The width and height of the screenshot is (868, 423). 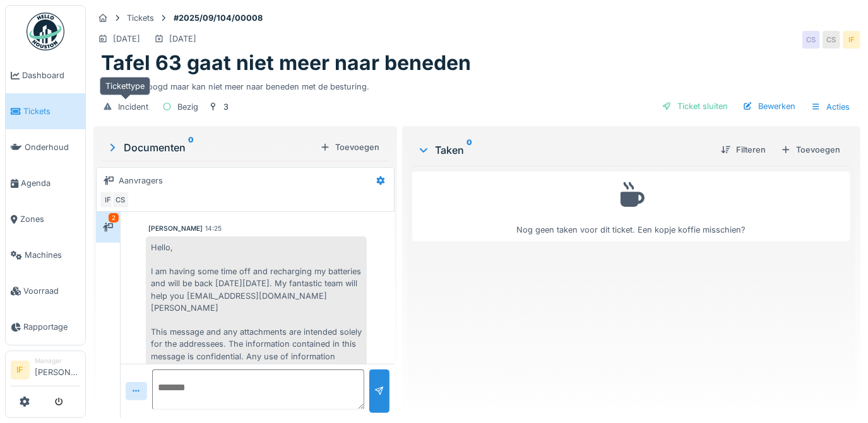 What do you see at coordinates (286, 63) in the screenshot?
I see `h1: Tafel 63 gaat niet meer naar beneden` at bounding box center [286, 63].